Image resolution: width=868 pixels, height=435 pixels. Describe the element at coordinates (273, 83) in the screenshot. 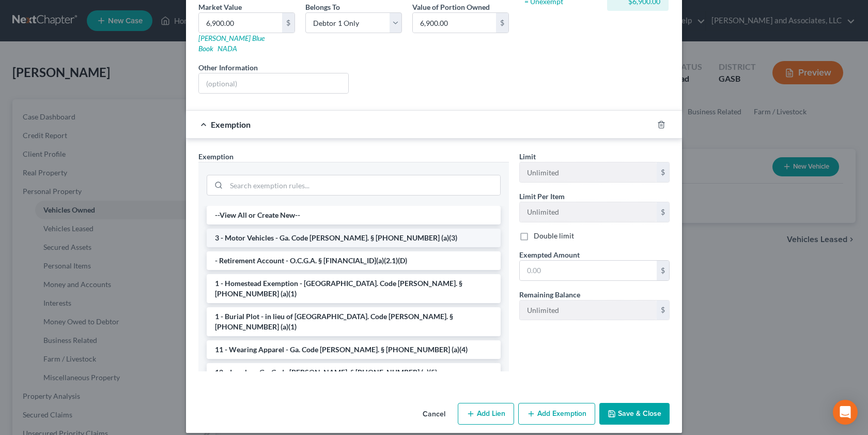

I see `input: (optional)` at that location.